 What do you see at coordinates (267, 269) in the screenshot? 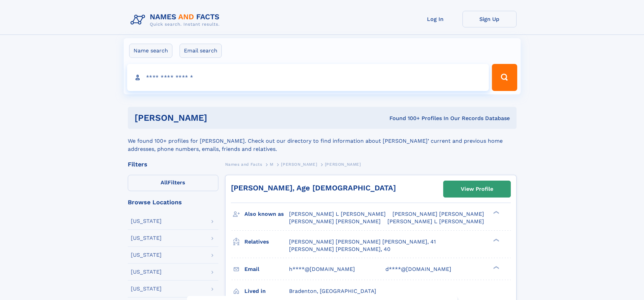
I see `h3: Email` at bounding box center [267, 269].